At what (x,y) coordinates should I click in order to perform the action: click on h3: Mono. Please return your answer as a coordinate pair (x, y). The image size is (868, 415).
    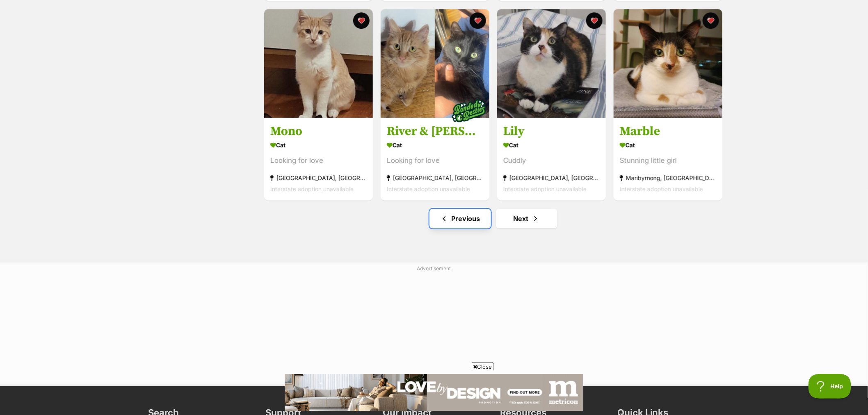
    Looking at the image, I should click on (319, 131).